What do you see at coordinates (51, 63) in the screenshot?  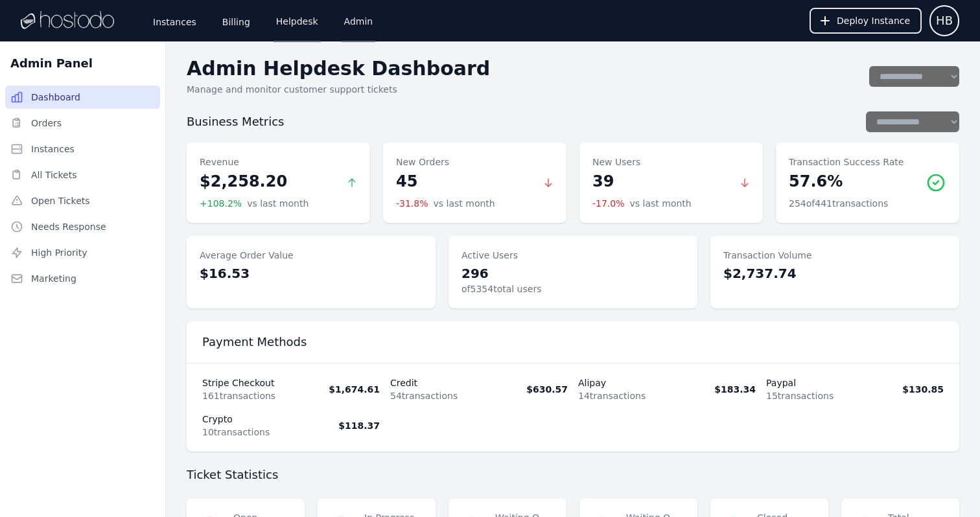 I see `h2: Admin Panel` at bounding box center [51, 63].